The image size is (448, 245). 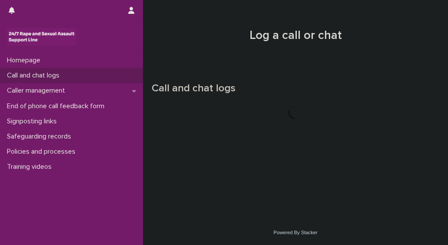 What do you see at coordinates (295, 88) in the screenshot?
I see `h1: Call and chat logs` at bounding box center [295, 88].